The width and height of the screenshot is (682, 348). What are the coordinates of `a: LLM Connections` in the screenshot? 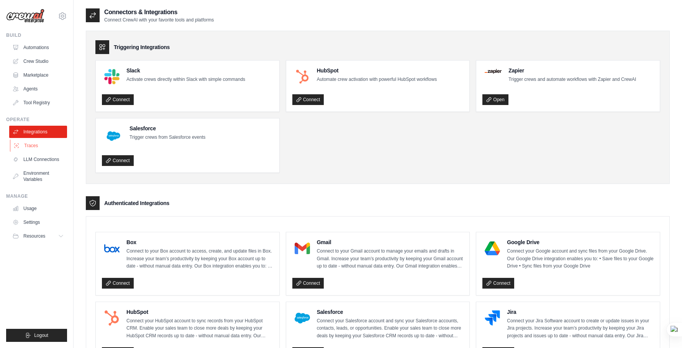 It's located at (38, 159).